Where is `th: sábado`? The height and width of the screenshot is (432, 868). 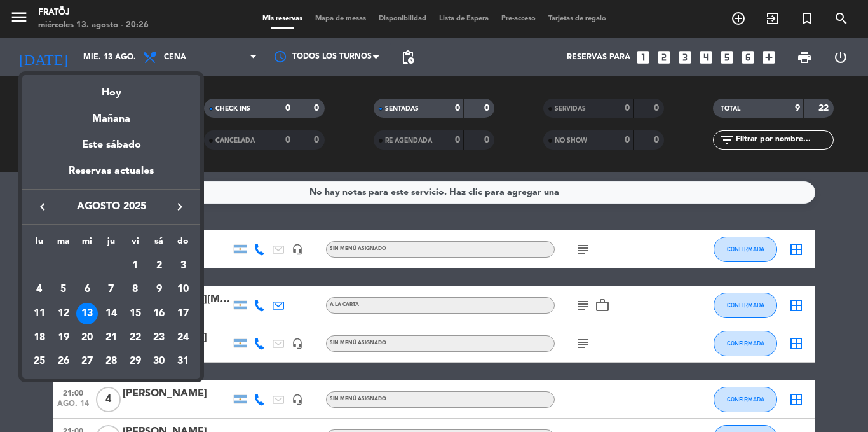
th: sábado is located at coordinates (159, 244).